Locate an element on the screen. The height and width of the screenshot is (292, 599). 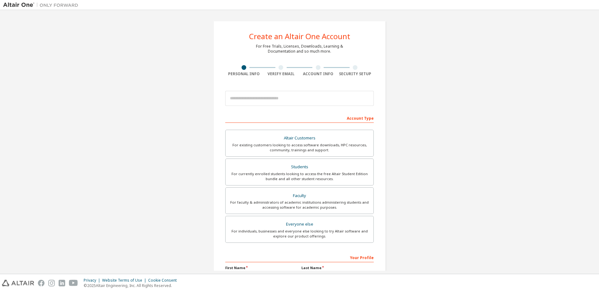
div: Everyone else is located at coordinates (299, 224).